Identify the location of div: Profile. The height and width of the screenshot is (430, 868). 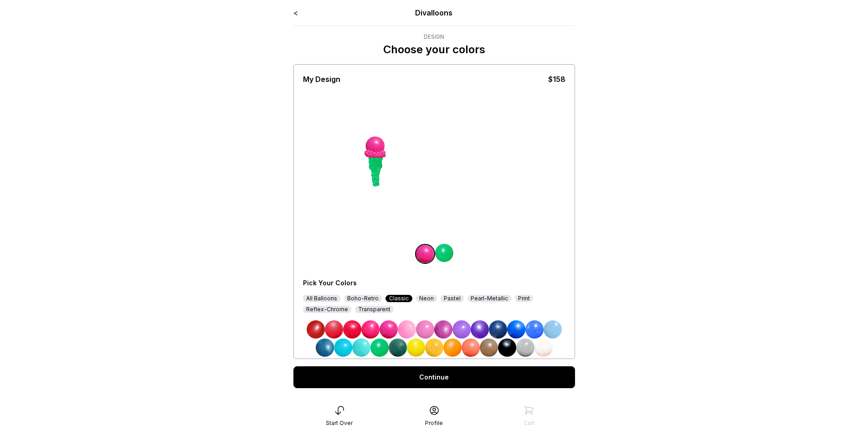
(434, 423).